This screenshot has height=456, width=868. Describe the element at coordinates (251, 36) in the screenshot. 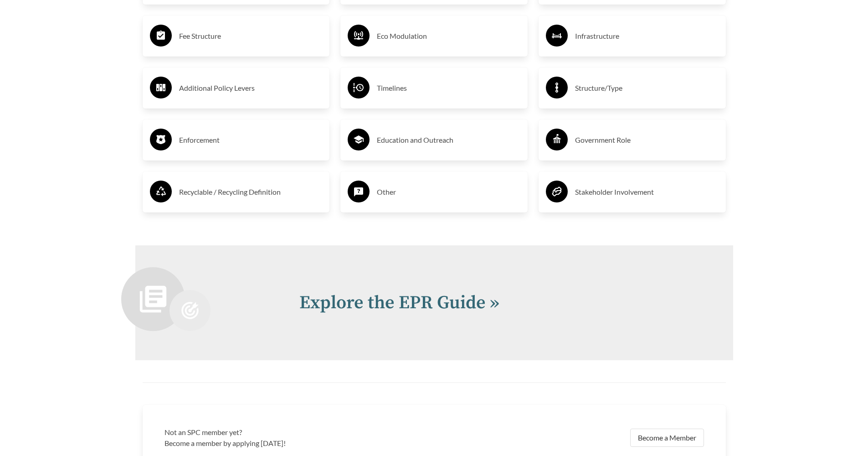

I see `h3: Fee Structure` at that location.